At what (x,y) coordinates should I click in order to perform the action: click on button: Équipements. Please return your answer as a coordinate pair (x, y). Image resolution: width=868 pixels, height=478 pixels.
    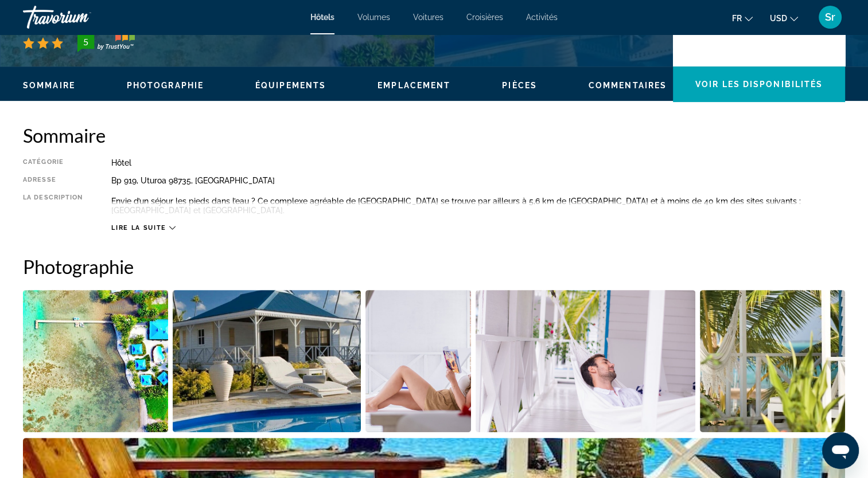
    Looking at the image, I should click on (290, 86).